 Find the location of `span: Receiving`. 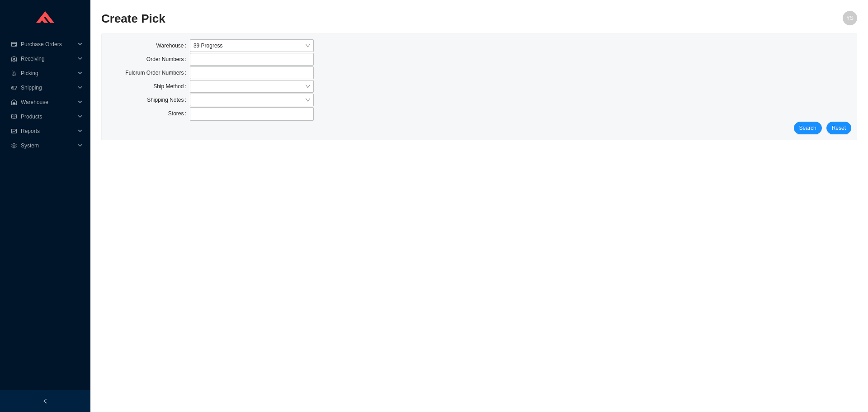

span: Receiving is located at coordinates (48, 59).